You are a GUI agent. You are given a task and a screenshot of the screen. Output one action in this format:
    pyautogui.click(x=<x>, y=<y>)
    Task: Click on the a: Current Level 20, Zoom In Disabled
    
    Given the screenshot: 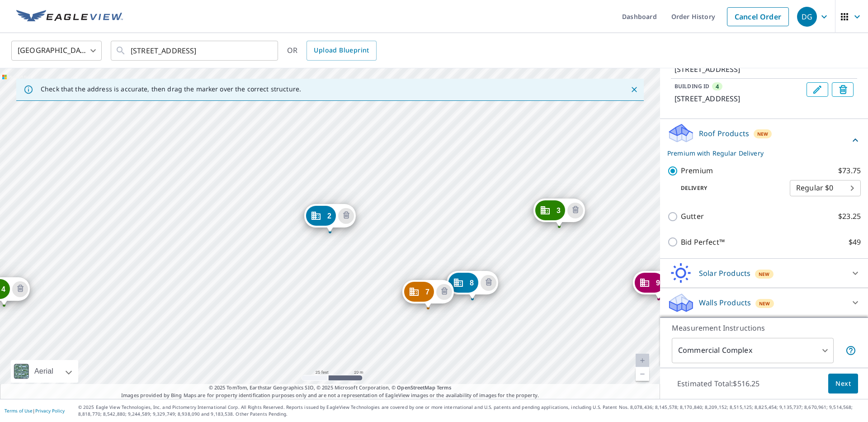 What is the action you would take?
    pyautogui.click(x=643, y=360)
    